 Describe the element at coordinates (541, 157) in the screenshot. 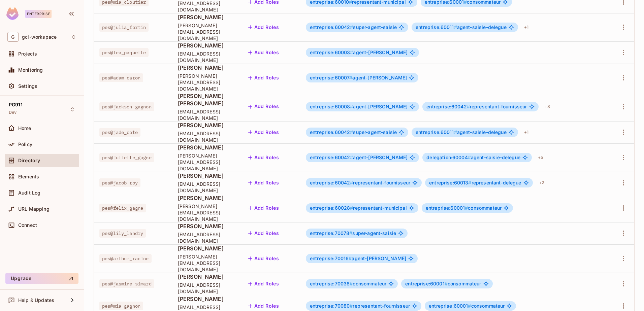

I see `div: + 5` at that location.